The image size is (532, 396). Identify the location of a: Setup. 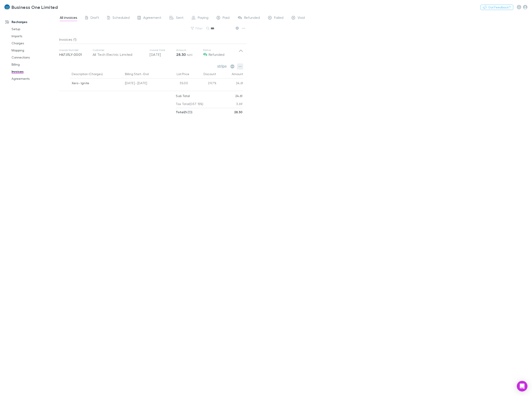
(35, 29).